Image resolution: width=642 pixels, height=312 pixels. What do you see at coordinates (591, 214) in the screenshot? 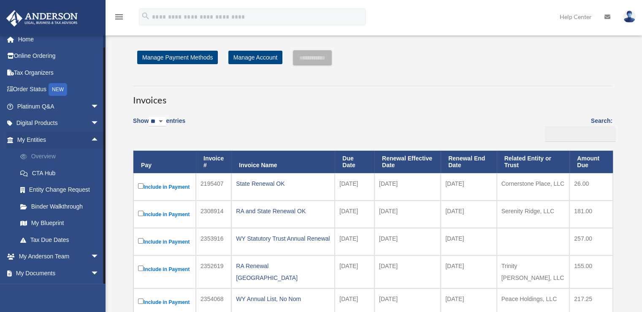
I see `td: 181.00` at bounding box center [591, 214].